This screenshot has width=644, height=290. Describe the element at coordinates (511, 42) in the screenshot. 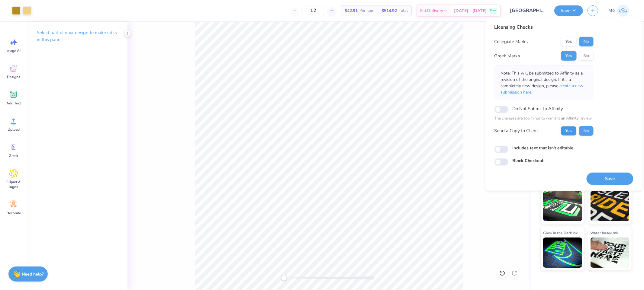

I see `div: Collegiate Marks` at that location.